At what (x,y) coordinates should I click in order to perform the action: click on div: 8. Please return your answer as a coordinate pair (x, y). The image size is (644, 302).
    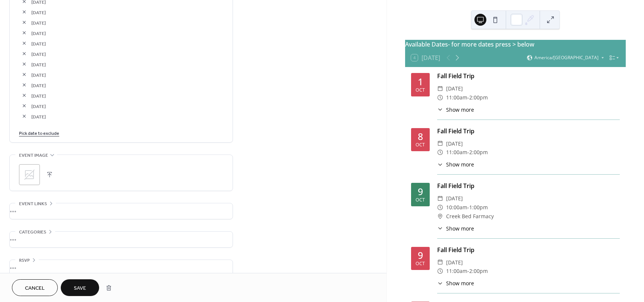
    Looking at the image, I should click on (421, 137).